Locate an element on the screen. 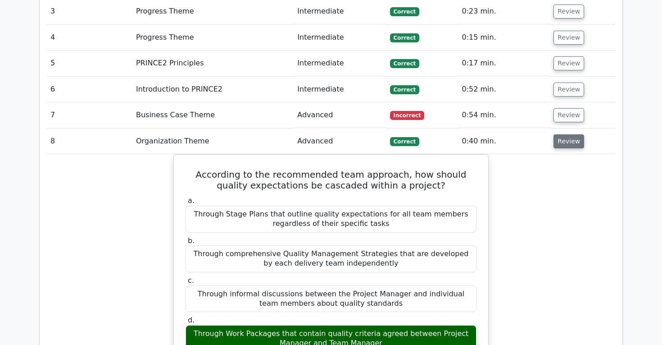 Image resolution: width=662 pixels, height=345 pixels. td: Progress Theme is located at coordinates (213, 37).